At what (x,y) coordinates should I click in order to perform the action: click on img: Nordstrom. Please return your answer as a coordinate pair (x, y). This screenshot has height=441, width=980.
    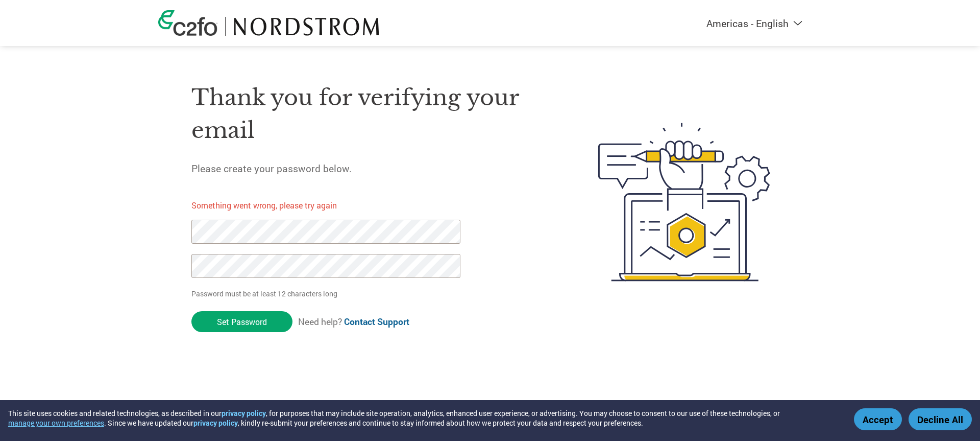
    Looking at the image, I should click on (306, 26).